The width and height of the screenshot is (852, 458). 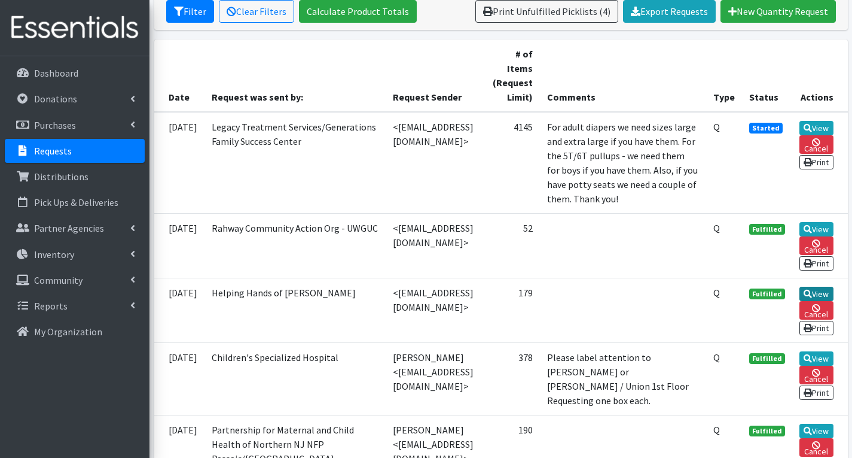 I want to click on th: Status, so click(x=767, y=75).